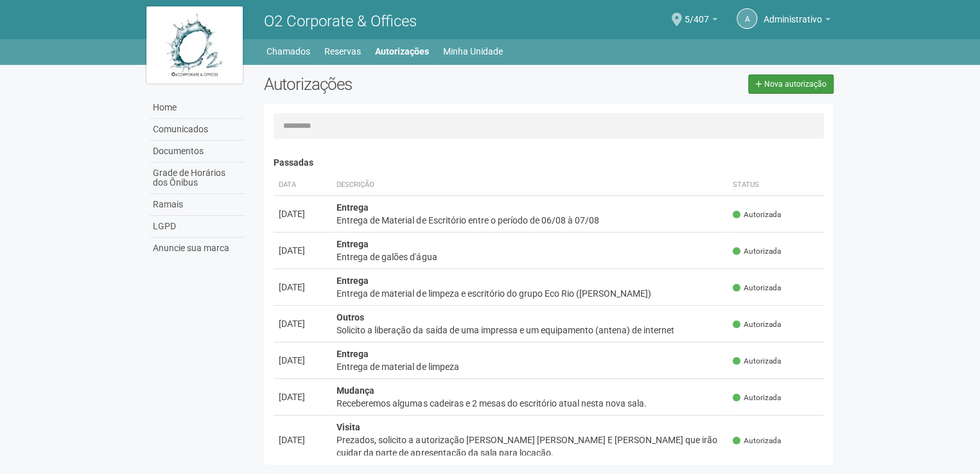  What do you see at coordinates (348, 427) in the screenshot?
I see `strong: Visita` at bounding box center [348, 427].